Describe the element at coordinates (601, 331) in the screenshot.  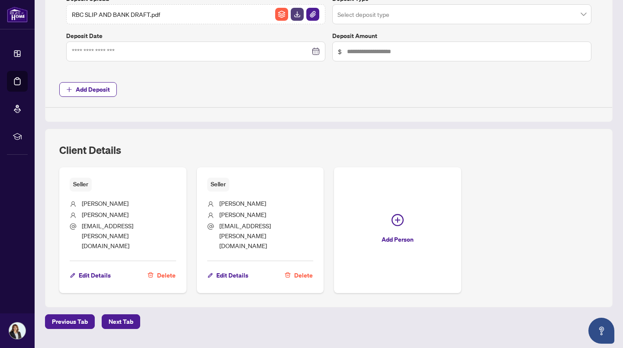
I see `button: Open asap` at that location.